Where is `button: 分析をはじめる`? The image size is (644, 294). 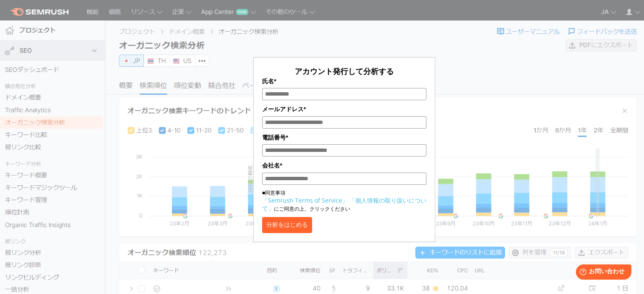 button: 分析をはじめる is located at coordinates (287, 225).